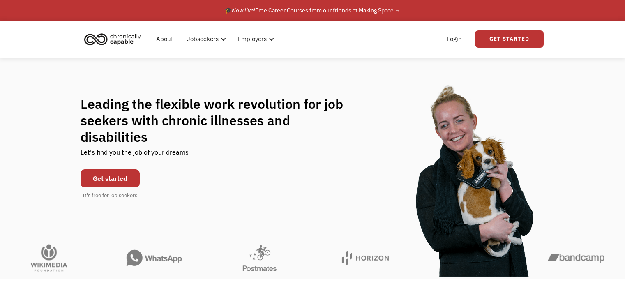 This screenshot has width=625, height=300. I want to click on div: 🎓 Free Career Courses from our friends at Making Space →, so click(313, 10).